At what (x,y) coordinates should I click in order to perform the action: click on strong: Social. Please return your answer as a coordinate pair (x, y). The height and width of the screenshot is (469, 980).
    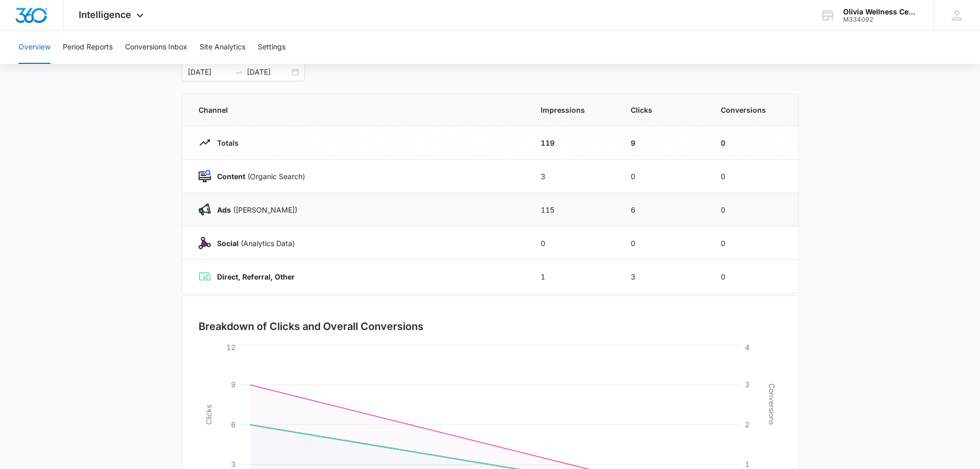
    Looking at the image, I should click on (228, 243).